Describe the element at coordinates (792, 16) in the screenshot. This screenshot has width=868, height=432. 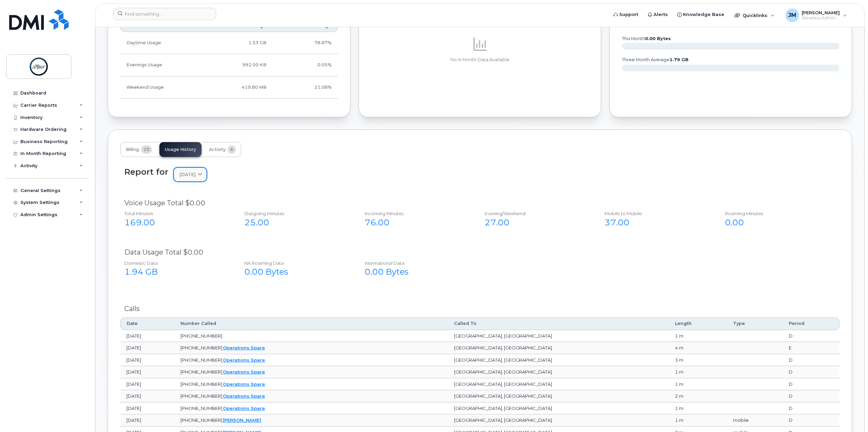
I see `span: JM` at that location.